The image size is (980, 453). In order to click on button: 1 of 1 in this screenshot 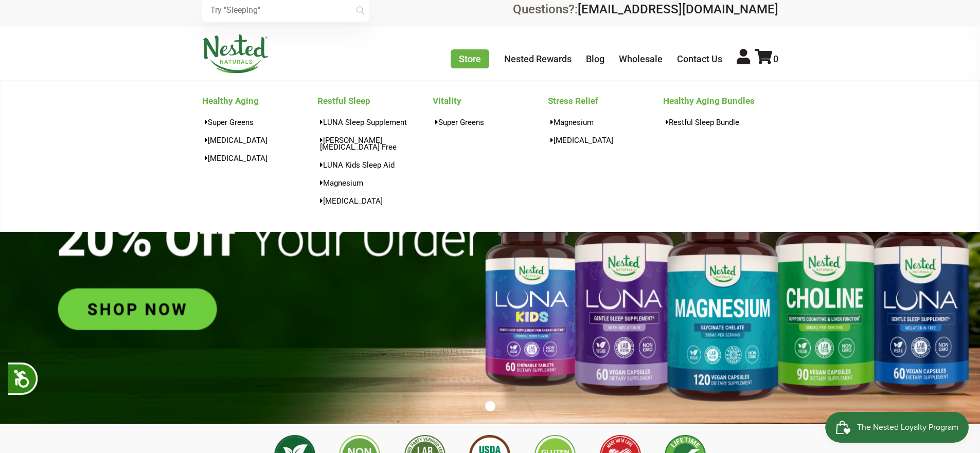, I will do `click(490, 406)`.